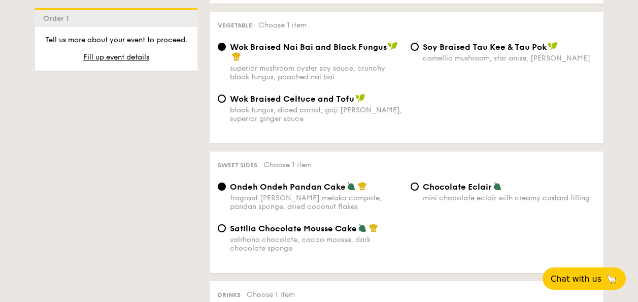  Describe the element at coordinates (584, 278) in the screenshot. I see `button: Chat with us🦙` at that location.